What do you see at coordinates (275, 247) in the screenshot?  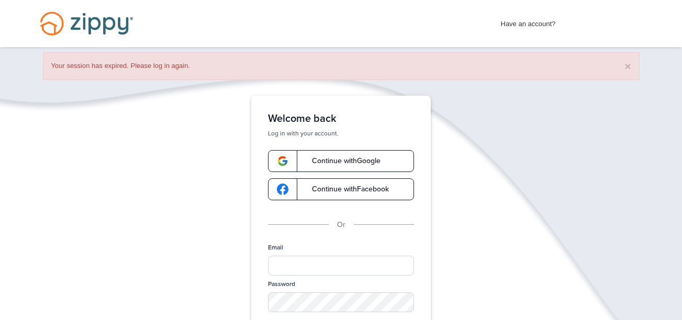 I see `label: Email` at bounding box center [275, 247].